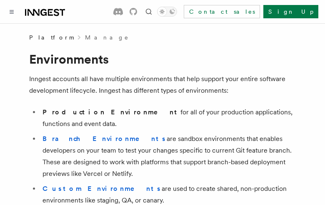  Describe the element at coordinates (12, 12) in the screenshot. I see `button: Toggle navigation` at that location.